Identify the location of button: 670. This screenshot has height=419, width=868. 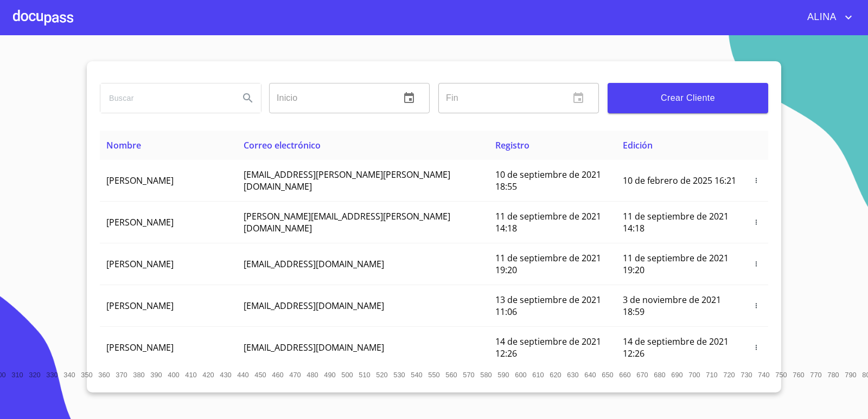
(642, 375).